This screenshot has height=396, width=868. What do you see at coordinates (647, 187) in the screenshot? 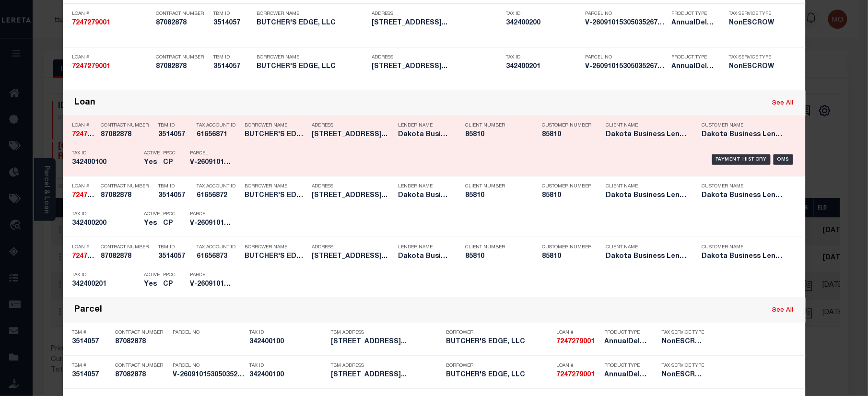
I see `p: Client Name` at bounding box center [647, 187].